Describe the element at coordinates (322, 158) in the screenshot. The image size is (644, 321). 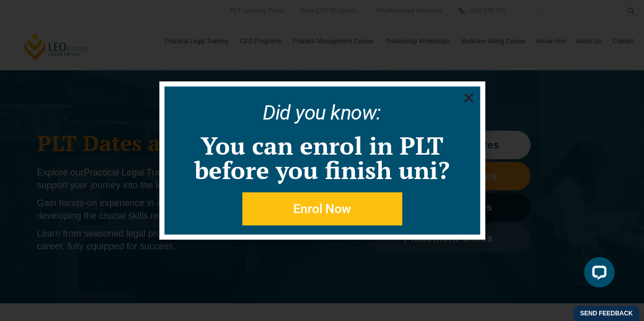
I see `a: You can enrol in PLT before you finish uni?` at that location.